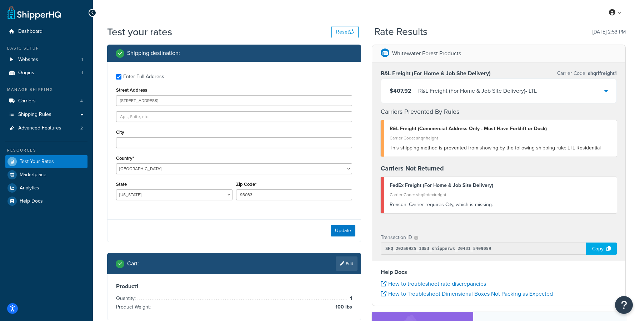 This screenshot has height=321, width=640. What do you see at coordinates (40, 128) in the screenshot?
I see `span: Advanced Features` at bounding box center [40, 128].